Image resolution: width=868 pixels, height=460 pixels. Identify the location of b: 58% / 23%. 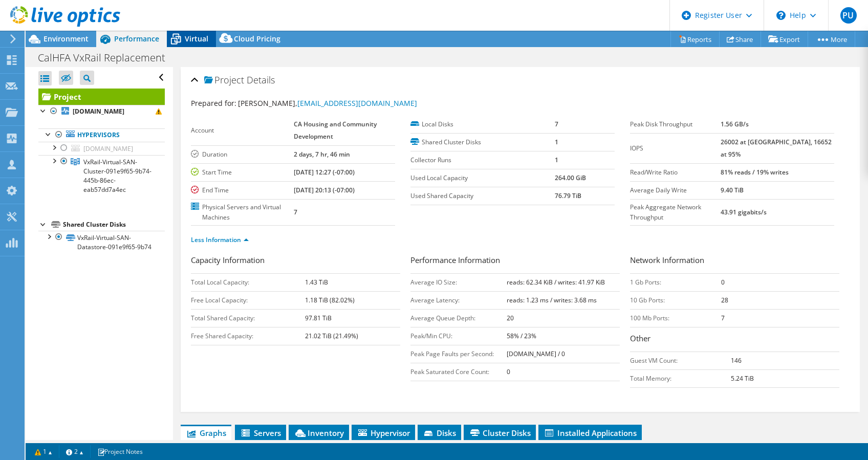
(522, 336).